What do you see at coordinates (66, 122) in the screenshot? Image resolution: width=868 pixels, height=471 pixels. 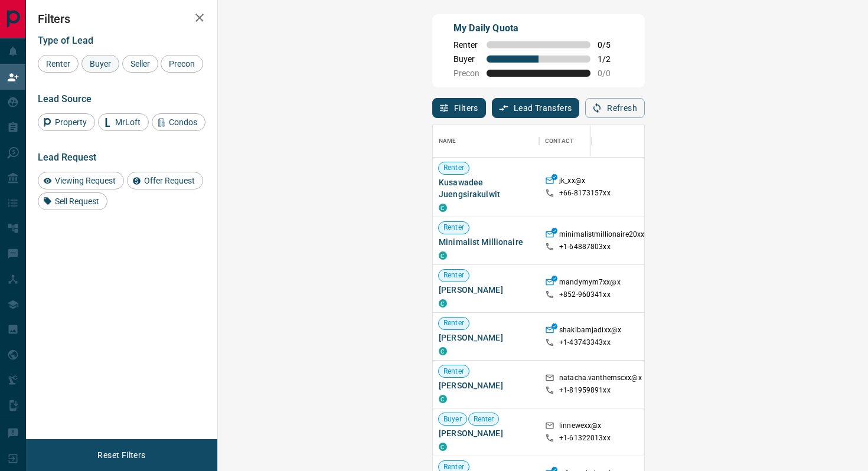 I see `div: Property` at bounding box center [66, 122].